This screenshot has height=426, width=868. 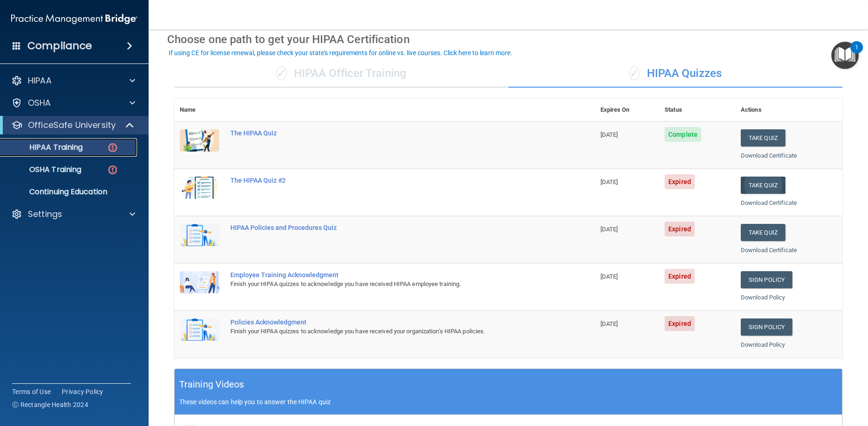 What do you see at coordinates (341, 53) in the screenshot?
I see `button: If using CE for license renewal, please check your state's requirements for online vs. live cours...` at bounding box center [341, 53].